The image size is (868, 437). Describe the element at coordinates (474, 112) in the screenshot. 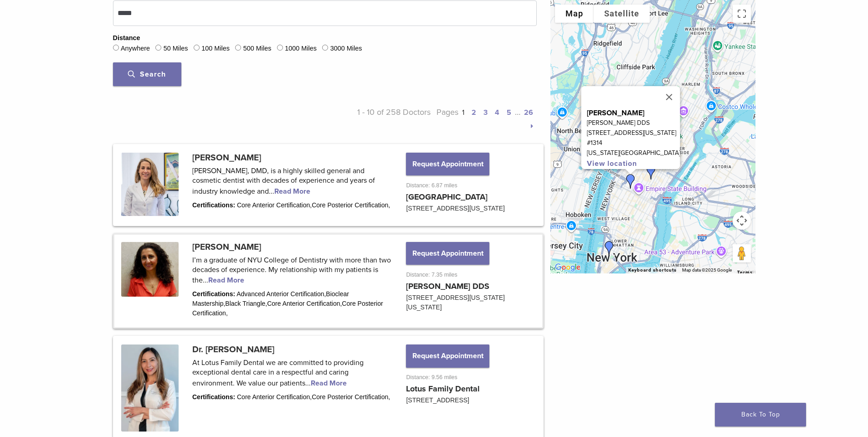

I see `a: 2` at that location.